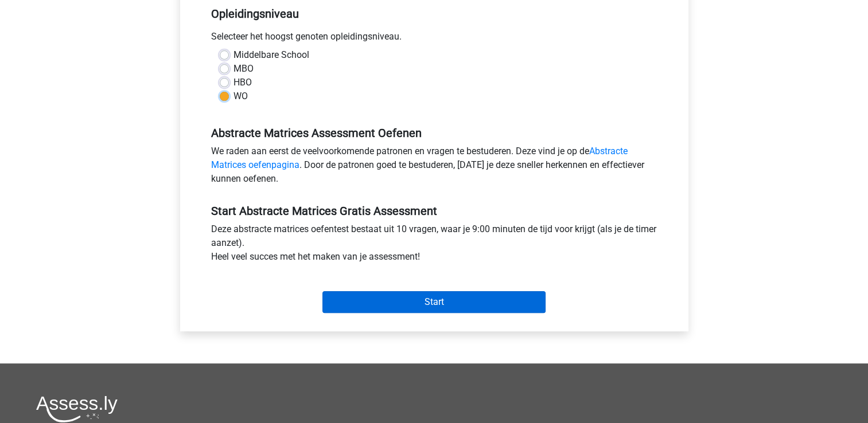 The image size is (868, 423). I want to click on div: Deze abstracte matrices oefentest bestaat uit 10 vragen, waar je 9:00 minuten de tijd voor krijgt..., so click(434, 245).